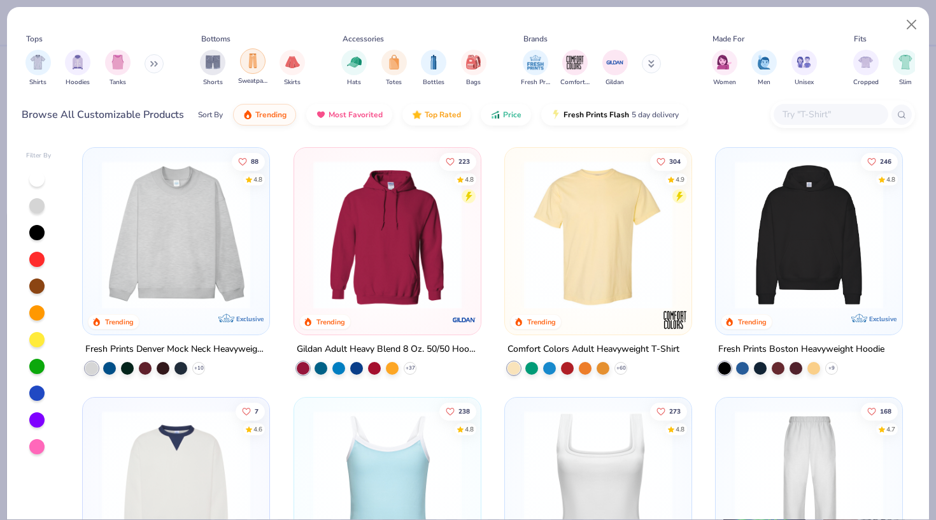  Describe the element at coordinates (354, 62) in the screenshot. I see `img: Hats Image` at that location.